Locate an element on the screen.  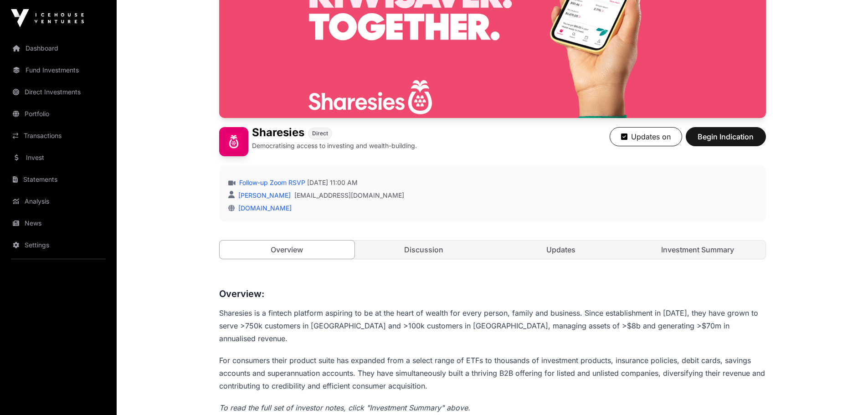
p: Sharesies is a fintech platform aspiring to be at the heart of wealth for every person, family an... is located at coordinates (492, 325).